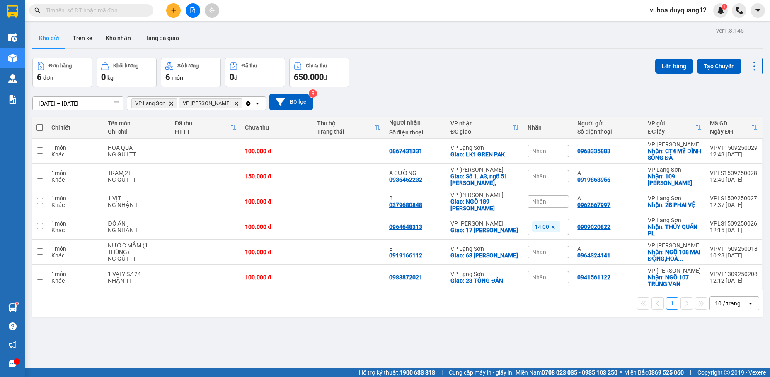  I want to click on div: Người nhận, so click(416, 123).